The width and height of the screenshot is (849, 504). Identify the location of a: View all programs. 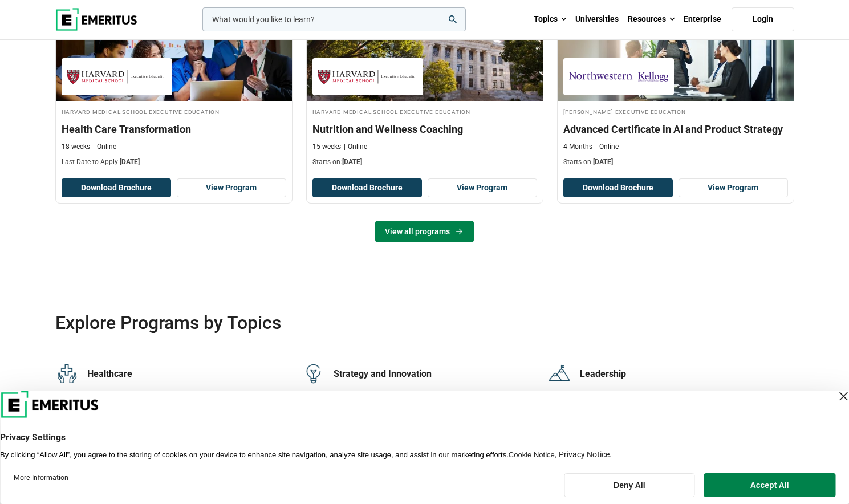
(424, 231).